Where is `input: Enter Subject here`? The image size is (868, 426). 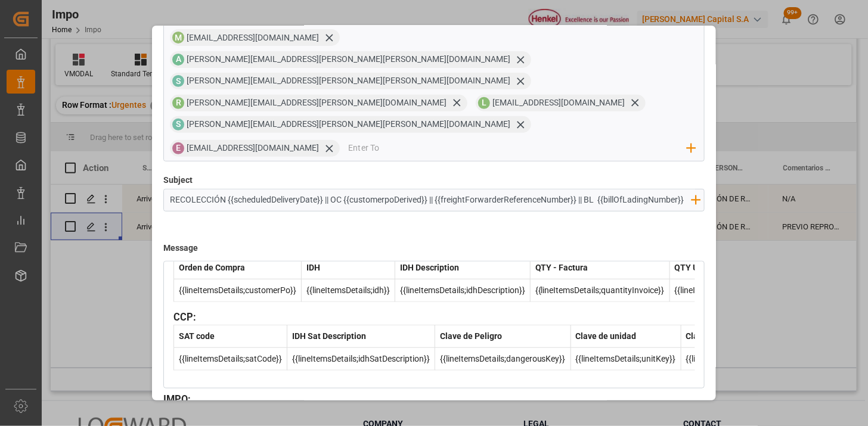
input: Enter Subject here is located at coordinates (431, 199).